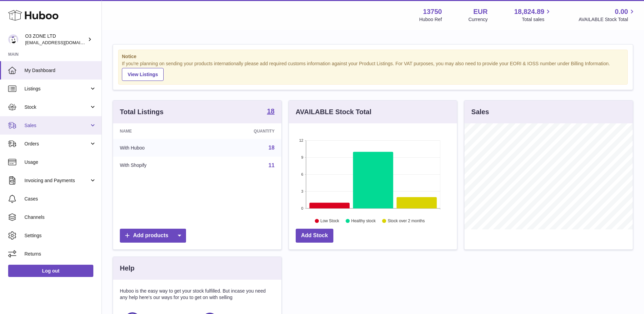 The image size is (644, 314). I want to click on text: 12, so click(302, 140).